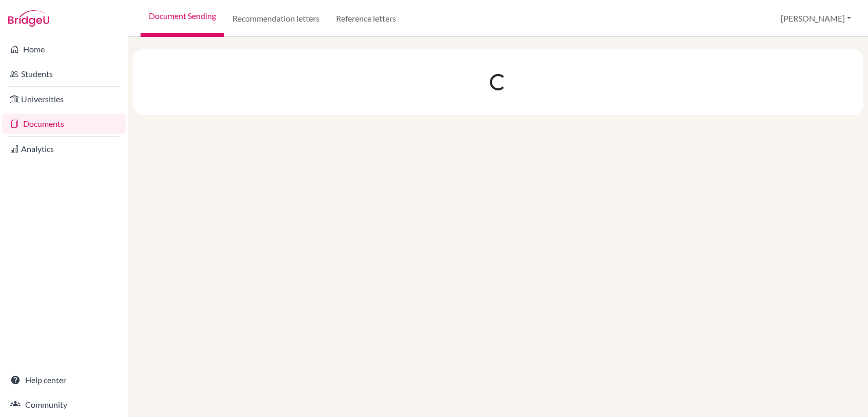  What do you see at coordinates (29, 19) in the screenshot?
I see `img: Bridge-U` at bounding box center [29, 19].